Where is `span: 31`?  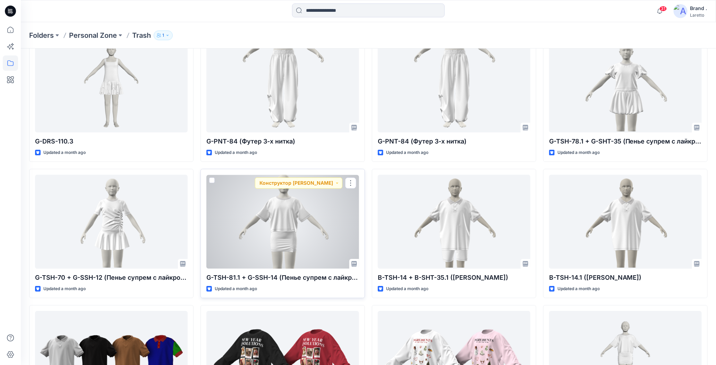 span: 31 is located at coordinates (663, 9).